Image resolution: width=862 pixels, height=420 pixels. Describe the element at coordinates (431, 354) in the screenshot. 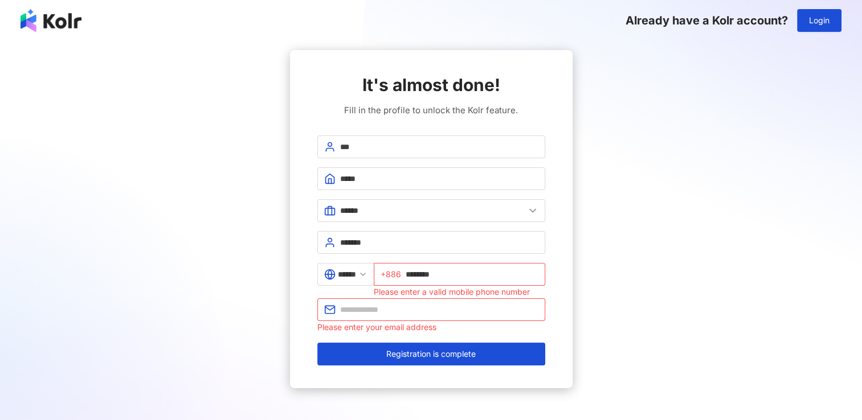

I see `button: Registration is complete` at that location.